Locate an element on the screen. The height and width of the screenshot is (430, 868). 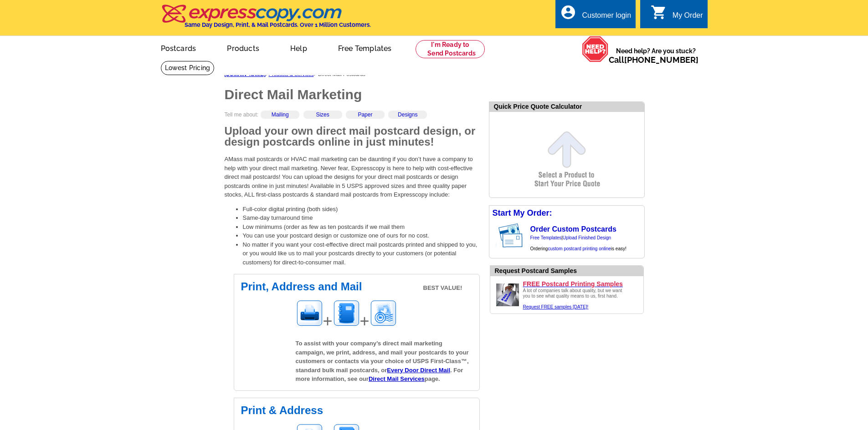
a: account_circle Customer login is located at coordinates (596, 16).